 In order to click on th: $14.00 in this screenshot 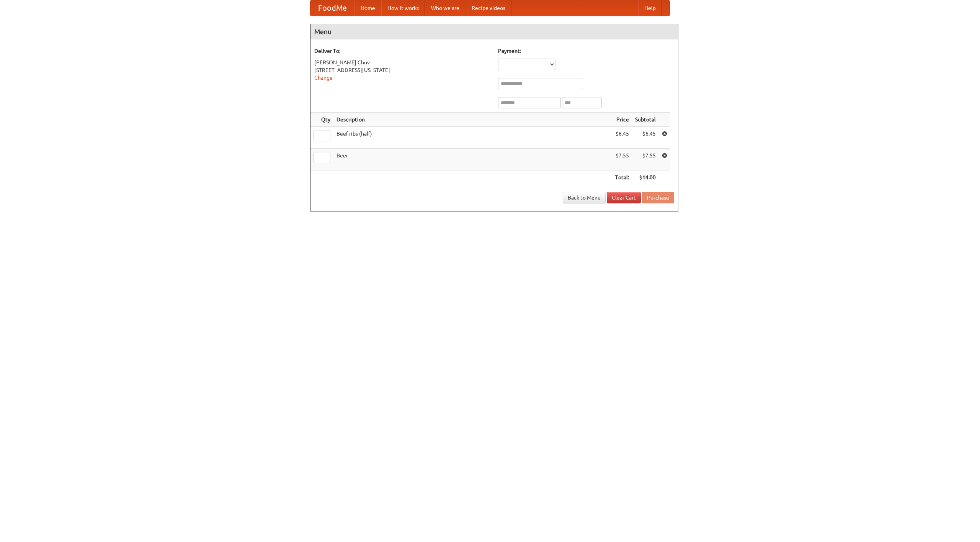, I will do `click(646, 177)`.